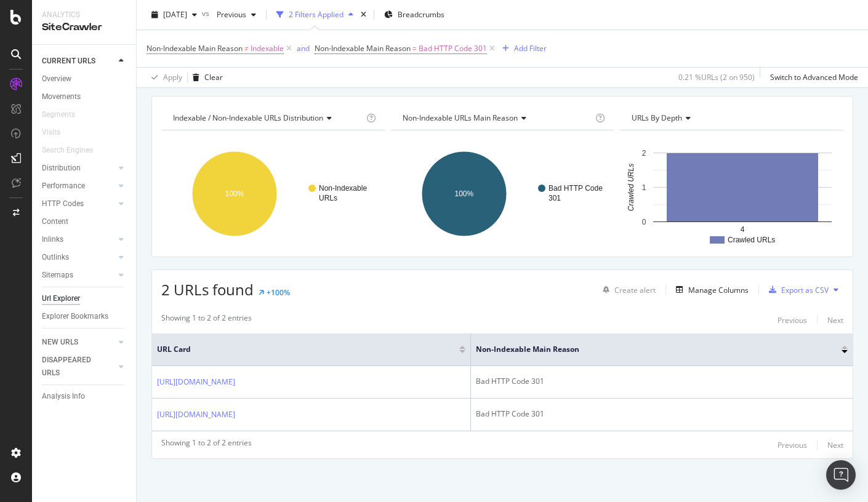 Image resolution: width=868 pixels, height=502 pixels. What do you see at coordinates (84, 299) in the screenshot?
I see `a: Url Explorer` at bounding box center [84, 299].